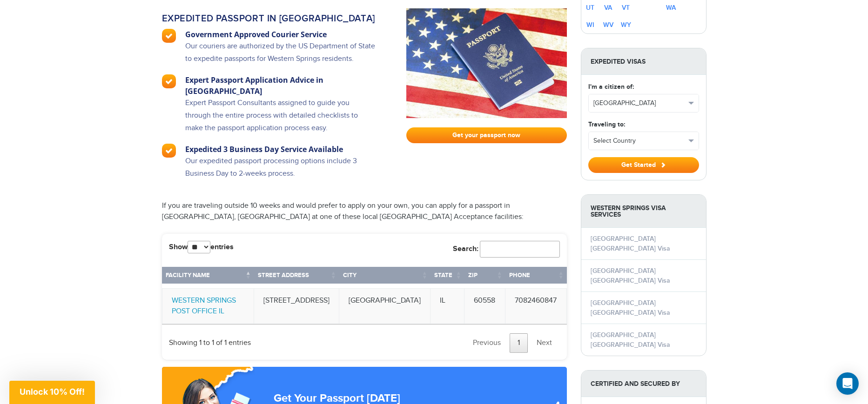 The image size is (868, 404). I want to click on a: Next, so click(544, 343).